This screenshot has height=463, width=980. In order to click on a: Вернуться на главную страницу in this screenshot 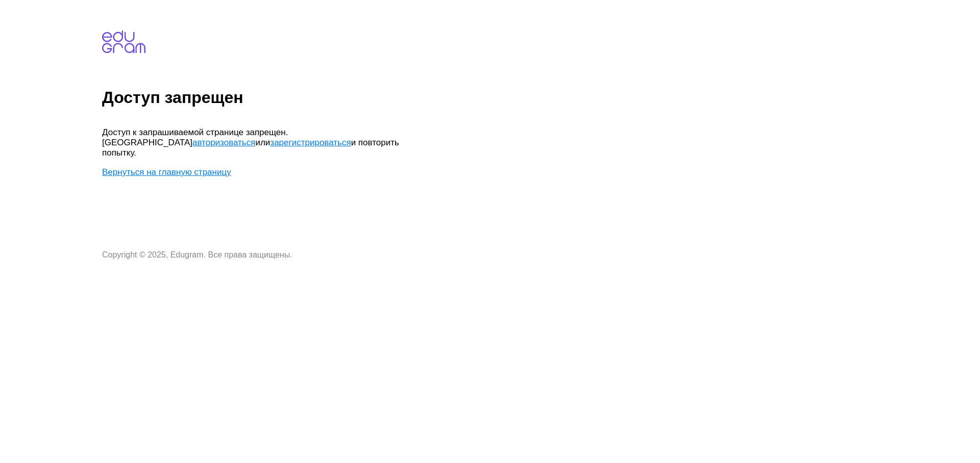, I will do `click(166, 172)`.